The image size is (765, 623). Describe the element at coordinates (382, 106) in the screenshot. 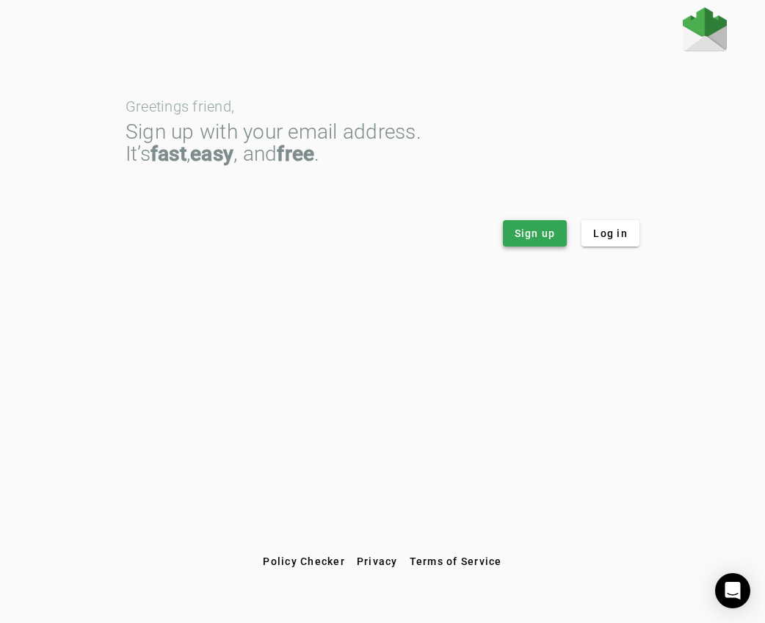

I see `div: Greetings friend,` at that location.